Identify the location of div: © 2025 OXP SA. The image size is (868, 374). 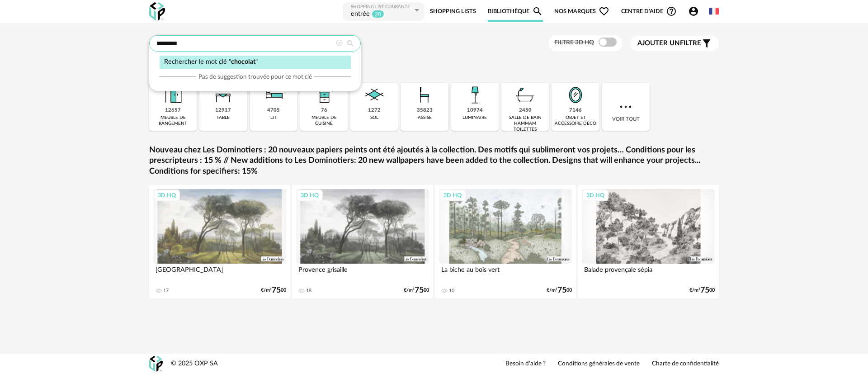
(195, 364).